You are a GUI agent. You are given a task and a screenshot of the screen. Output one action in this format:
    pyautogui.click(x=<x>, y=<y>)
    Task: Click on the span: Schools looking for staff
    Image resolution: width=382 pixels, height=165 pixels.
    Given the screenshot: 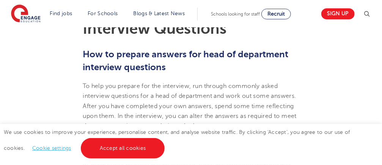 What is the action you would take?
    pyautogui.click(x=235, y=14)
    